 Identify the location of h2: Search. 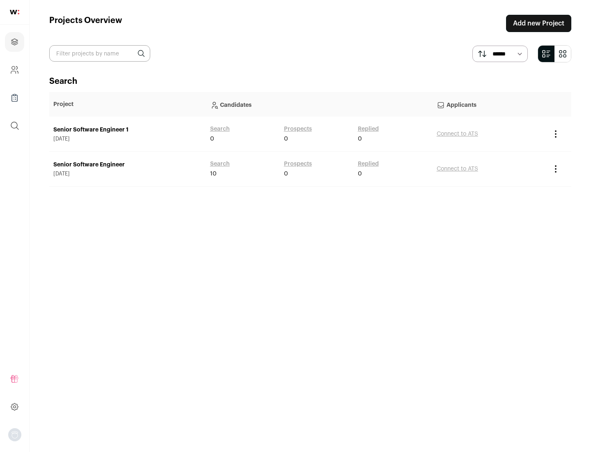
(310, 81).